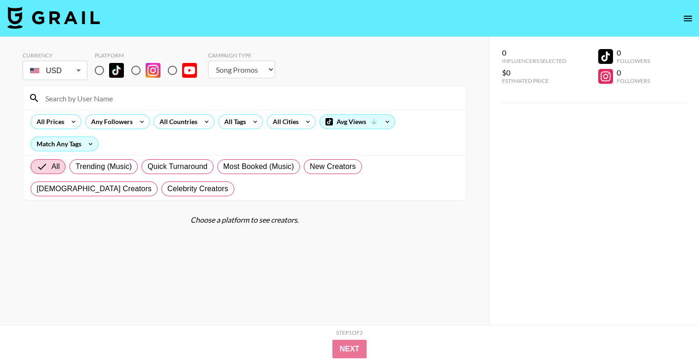 The height and width of the screenshot is (362, 699). Describe the element at coordinates (104, 167) in the screenshot. I see `span: Trending (Music)` at that location.